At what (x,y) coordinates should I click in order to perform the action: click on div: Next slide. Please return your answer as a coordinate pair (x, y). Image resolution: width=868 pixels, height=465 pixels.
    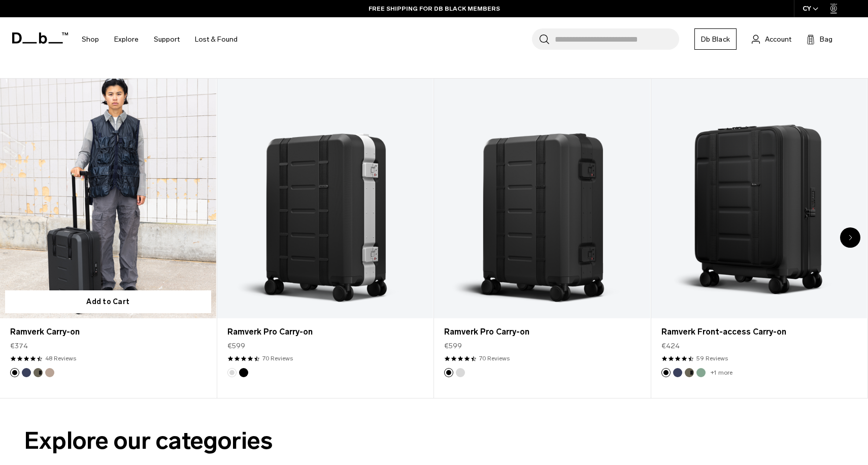
    Looking at the image, I should click on (850, 237).